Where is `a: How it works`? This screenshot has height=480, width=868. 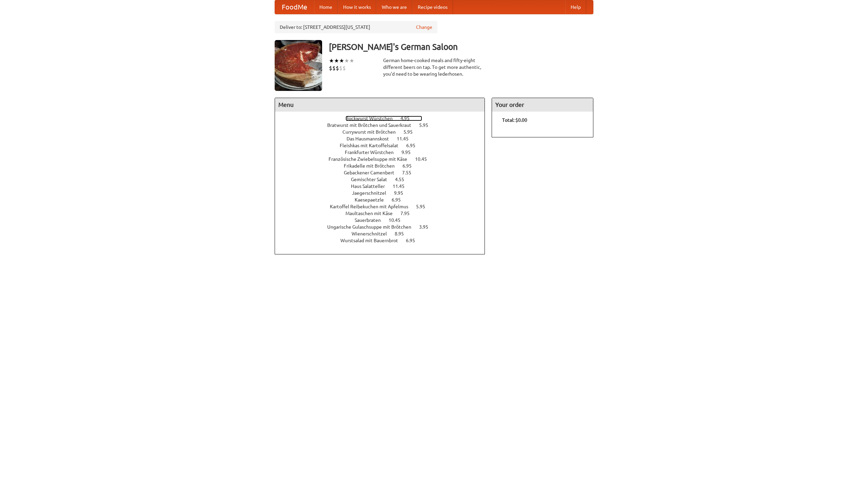
a: How it works is located at coordinates (357, 7).